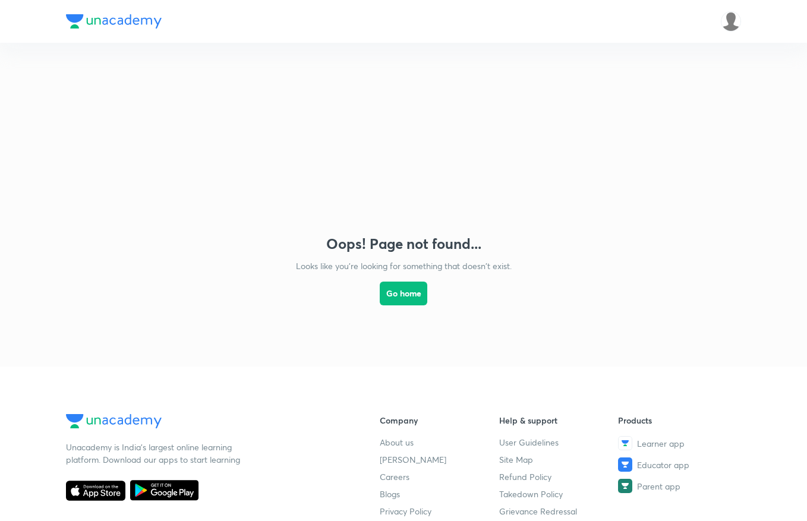 This screenshot has width=807, height=521. I want to click on h6: Products, so click(678, 420).